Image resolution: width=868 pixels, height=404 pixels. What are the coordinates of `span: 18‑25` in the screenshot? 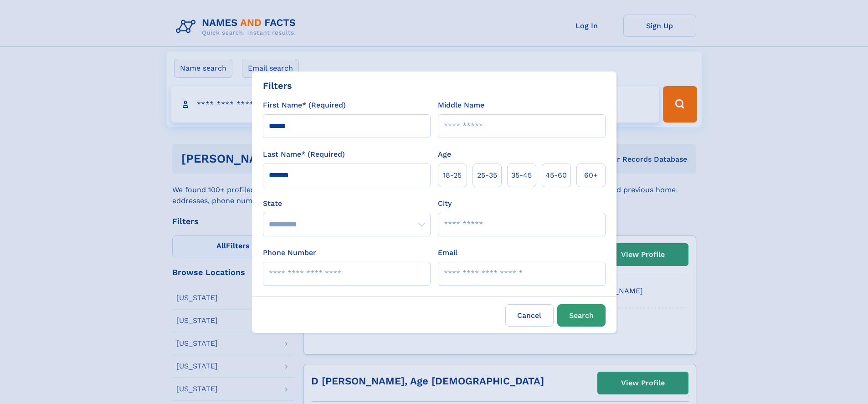 It's located at (452, 175).